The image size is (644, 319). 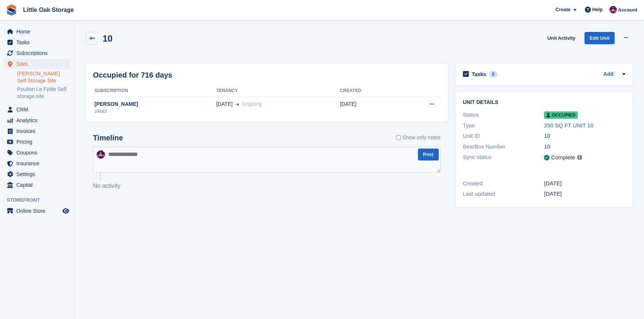 What do you see at coordinates (608, 74) in the screenshot?
I see `a: Add` at bounding box center [608, 74].